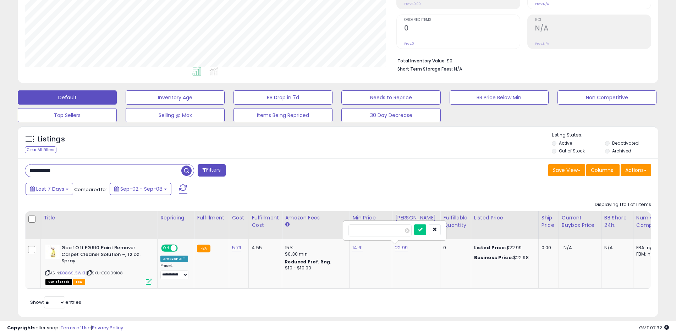 The width and height of the screenshot is (676, 335). I want to click on button: Selling @ Max, so click(175, 115).